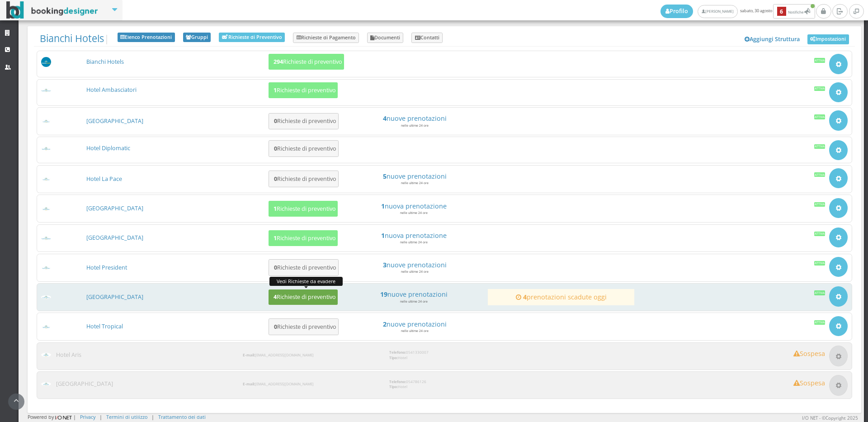 This screenshot has height=422, width=868. Describe the element at coordinates (458, 355) in the screenshot. I see `div: 0541330007 Hotel` at that location.